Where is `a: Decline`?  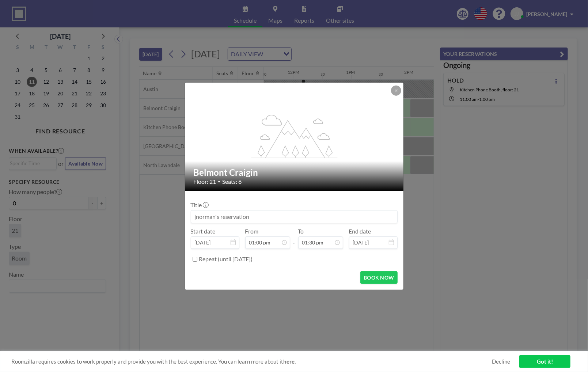 a: Decline is located at coordinates (501, 361).